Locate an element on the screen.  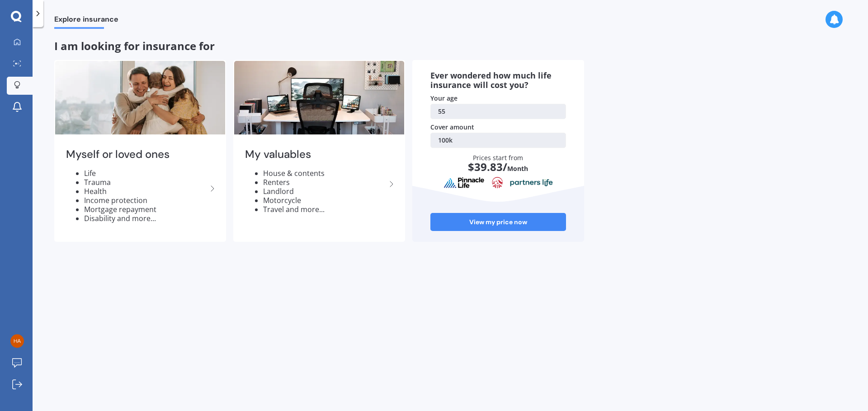
li: Income protection is located at coordinates (146, 200).